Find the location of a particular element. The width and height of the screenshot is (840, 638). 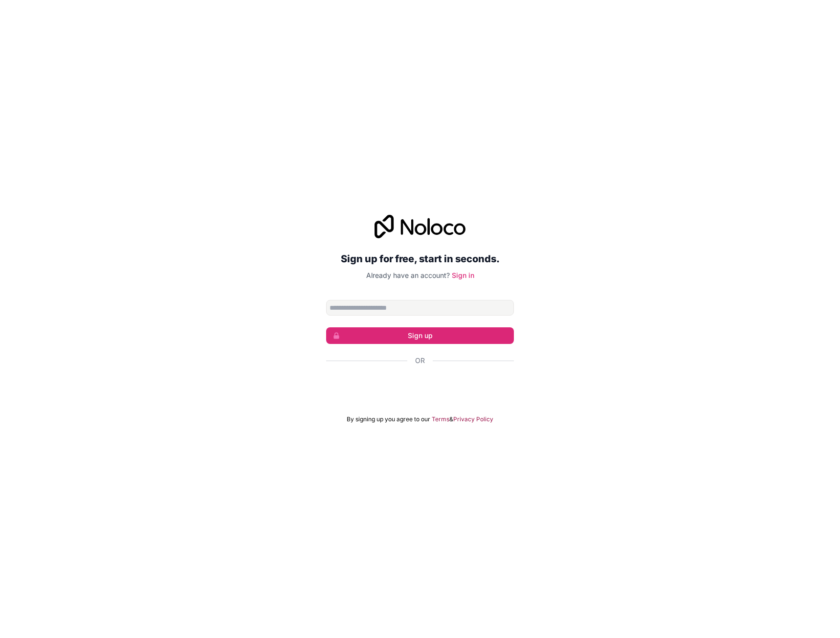

span: By signing up you agree to our is located at coordinates (388, 419).